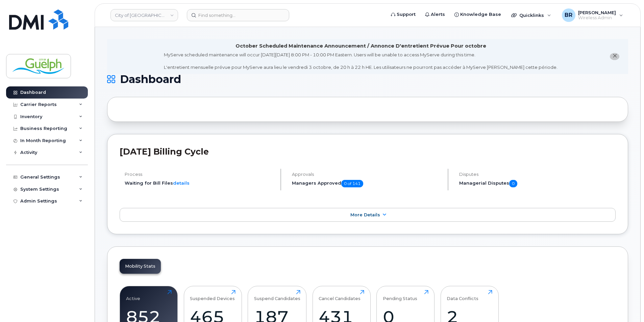 This screenshot has height=322, width=644. Describe the element at coordinates (462, 296) in the screenshot. I see `div: Data Conflicts` at that location.